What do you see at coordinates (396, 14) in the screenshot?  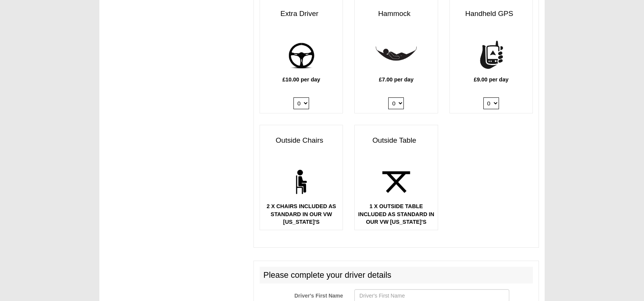 I see `h3: Hammock` at bounding box center [396, 14].